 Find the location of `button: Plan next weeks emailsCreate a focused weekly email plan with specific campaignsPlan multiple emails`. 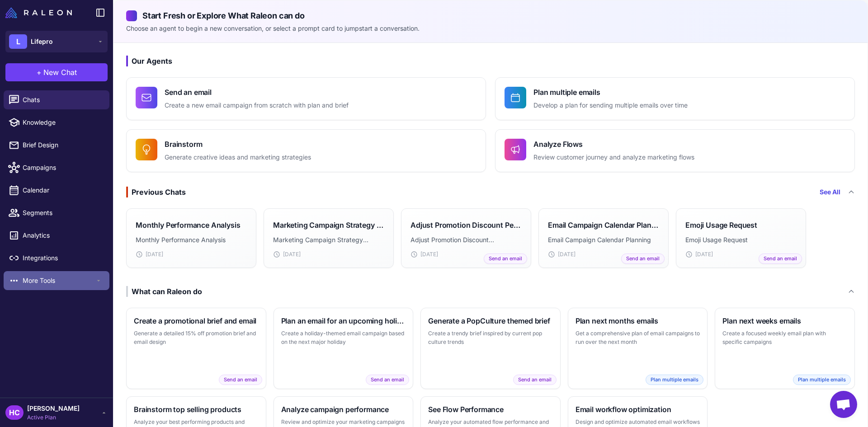

button: Plan next weeks emailsCreate a focused weekly email plan with specific campaignsPlan multiple emails is located at coordinates (785, 348).